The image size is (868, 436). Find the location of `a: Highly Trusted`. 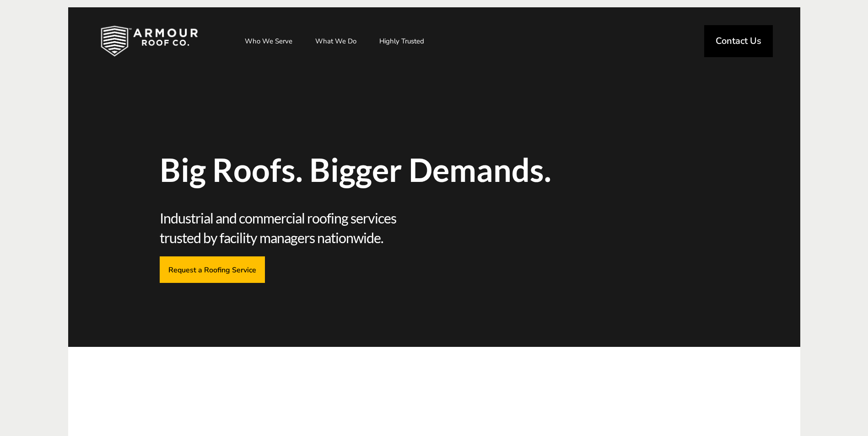

a: Highly Trusted is located at coordinates (402, 41).